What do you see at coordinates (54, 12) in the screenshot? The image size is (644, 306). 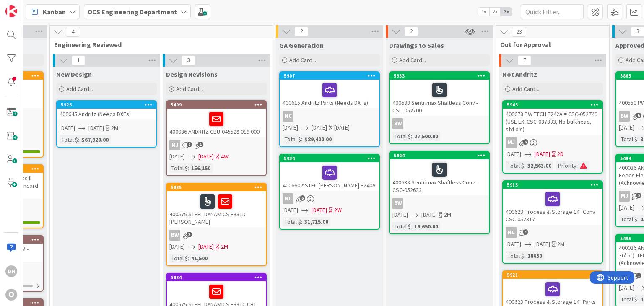 I see `span: Kanban` at bounding box center [54, 12].